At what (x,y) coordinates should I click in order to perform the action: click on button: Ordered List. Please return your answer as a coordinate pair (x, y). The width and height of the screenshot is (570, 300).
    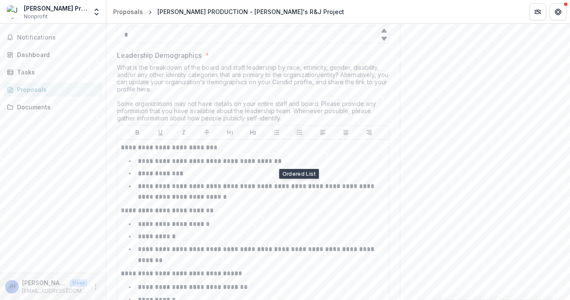
    Looking at the image, I should click on (300, 132).